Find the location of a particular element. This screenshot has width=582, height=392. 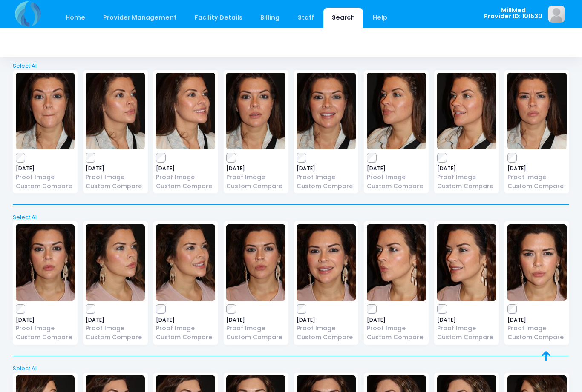

a: Search is located at coordinates (343, 17).